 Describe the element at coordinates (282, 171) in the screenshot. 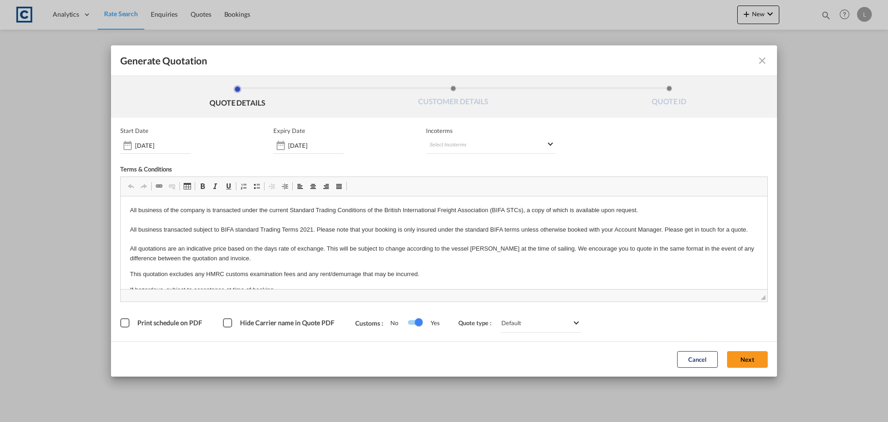

I see `div: Terms & Conditions` at that location.